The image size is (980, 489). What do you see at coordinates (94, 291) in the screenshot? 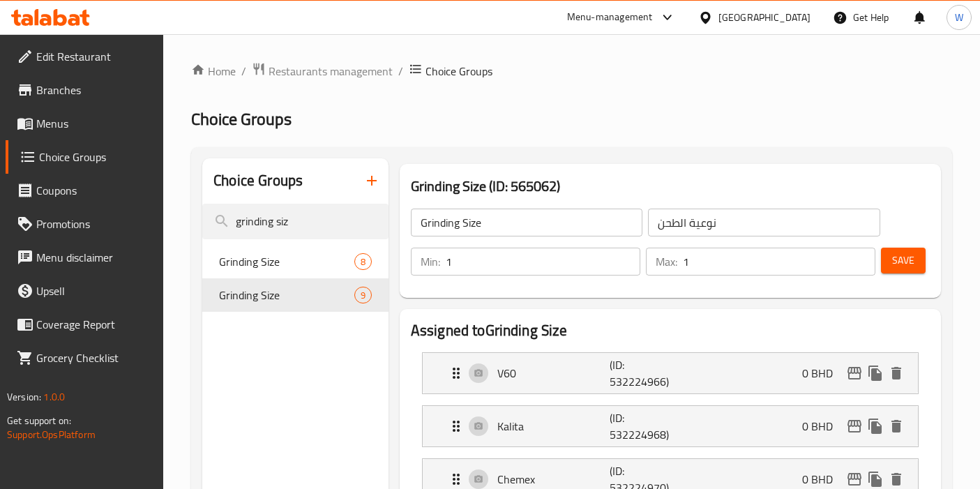
I see `span: Upsell` at bounding box center [94, 291].